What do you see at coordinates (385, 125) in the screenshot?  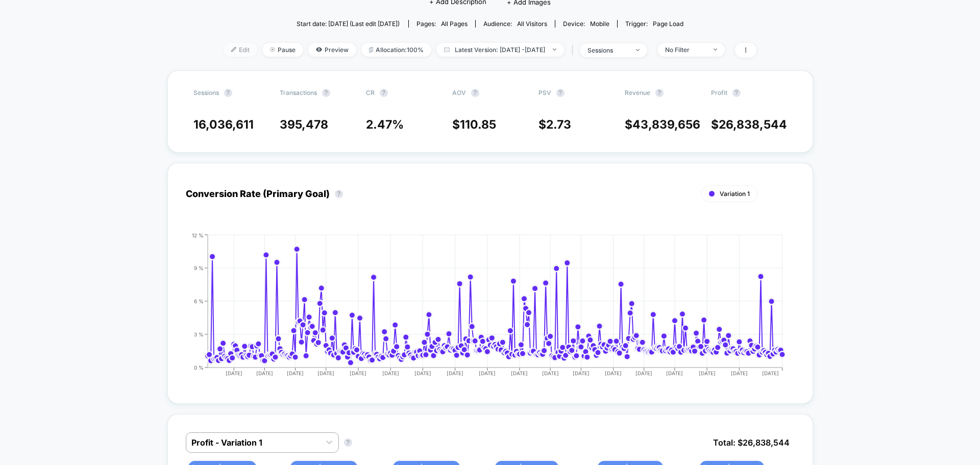 I see `span: 2.47 %` at bounding box center [385, 125].